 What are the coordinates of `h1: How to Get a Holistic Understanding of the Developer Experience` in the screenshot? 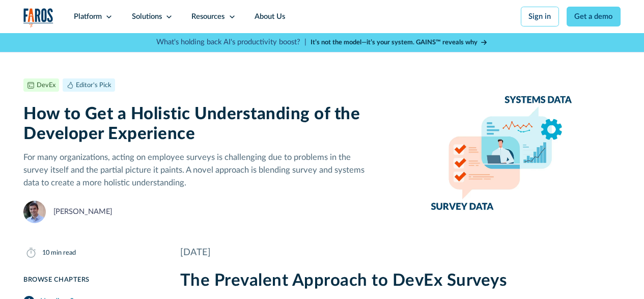 It's located at (198, 124).